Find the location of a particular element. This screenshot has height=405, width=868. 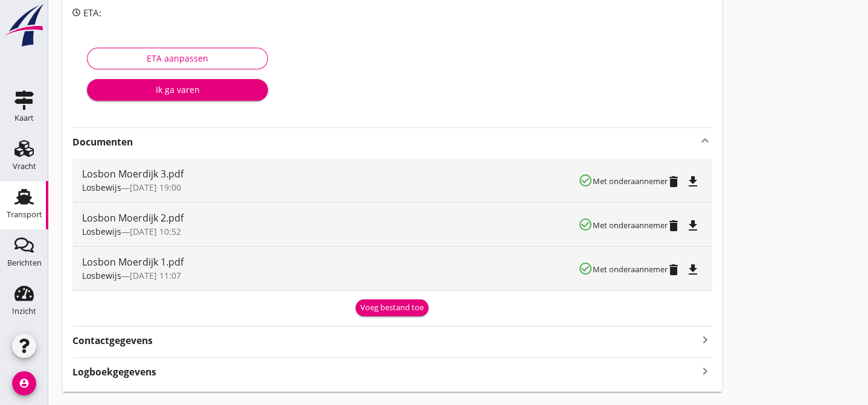

div: Kaart is located at coordinates (24, 118).